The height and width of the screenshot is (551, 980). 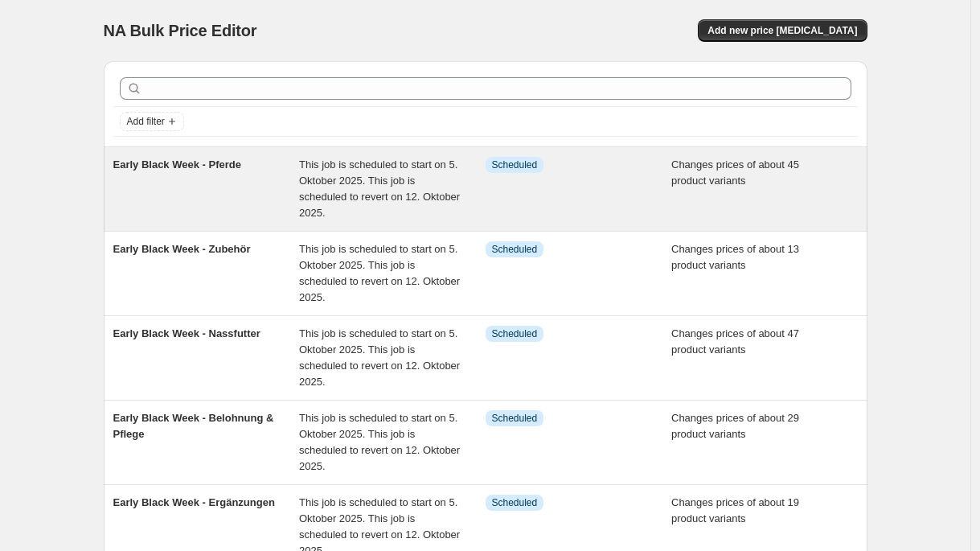 I want to click on span: Changes prices of about 29 product variants, so click(x=735, y=426).